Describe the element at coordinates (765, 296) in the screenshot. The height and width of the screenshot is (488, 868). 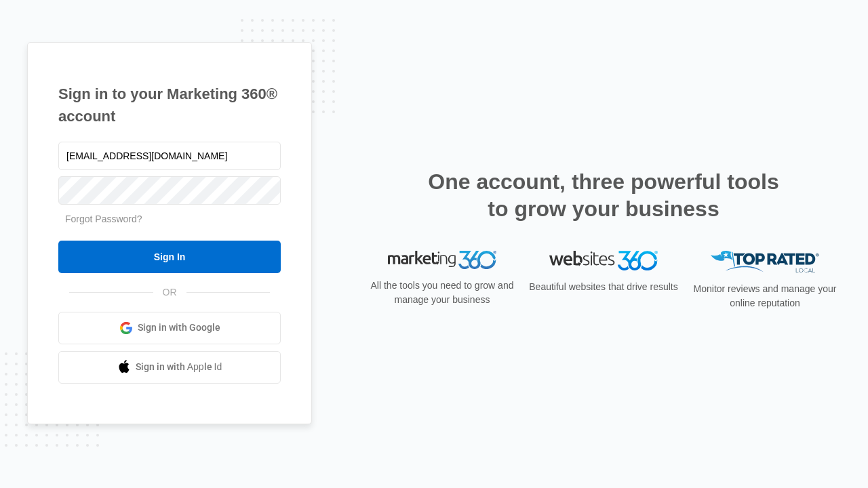
I see `p: Monitor reviews and manage your online reputation` at that location.